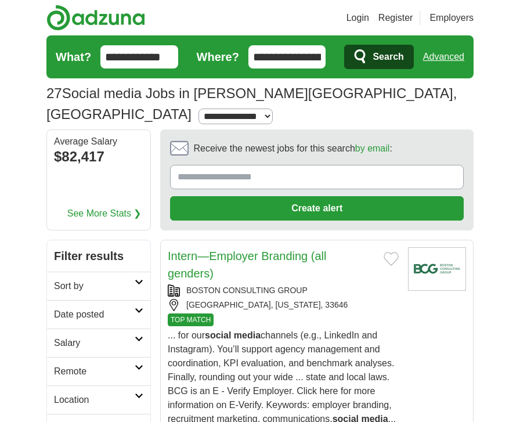  I want to click on button: Search, so click(378, 57).